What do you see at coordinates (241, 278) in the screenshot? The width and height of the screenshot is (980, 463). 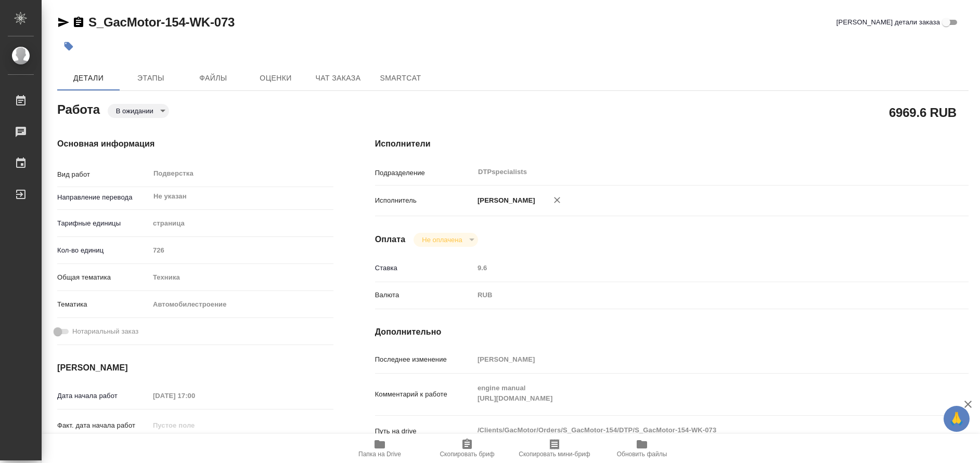 I see `div: Техника` at bounding box center [241, 278].